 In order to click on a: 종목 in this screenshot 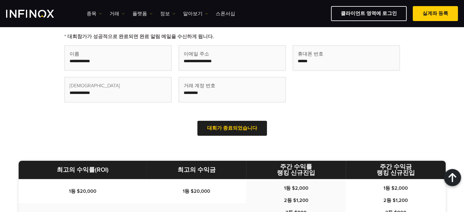, I will do `click(94, 14)`.